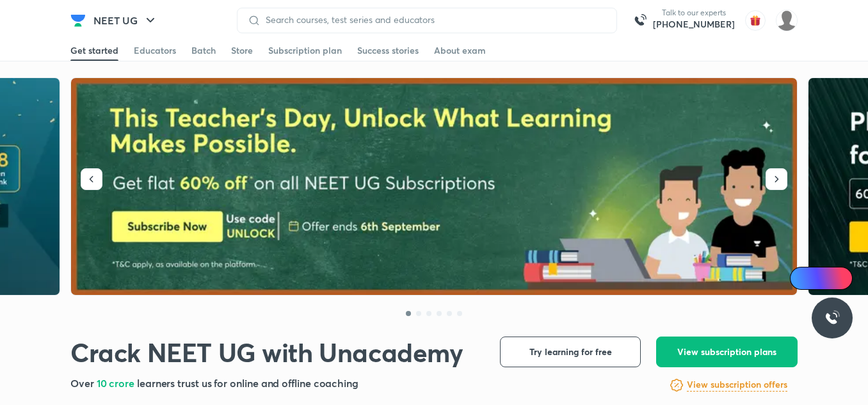 Image resolution: width=868 pixels, height=405 pixels. What do you see at coordinates (570, 352) in the screenshot?
I see `span: Try learning for free` at bounding box center [570, 352].